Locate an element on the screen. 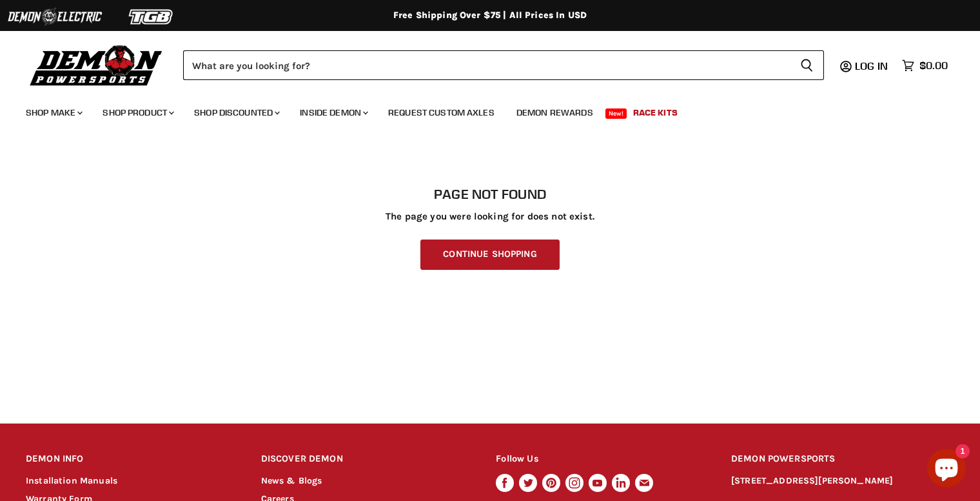 This screenshot has height=501, width=980. h2: DISCOVER DEMON is located at coordinates (366, 459).